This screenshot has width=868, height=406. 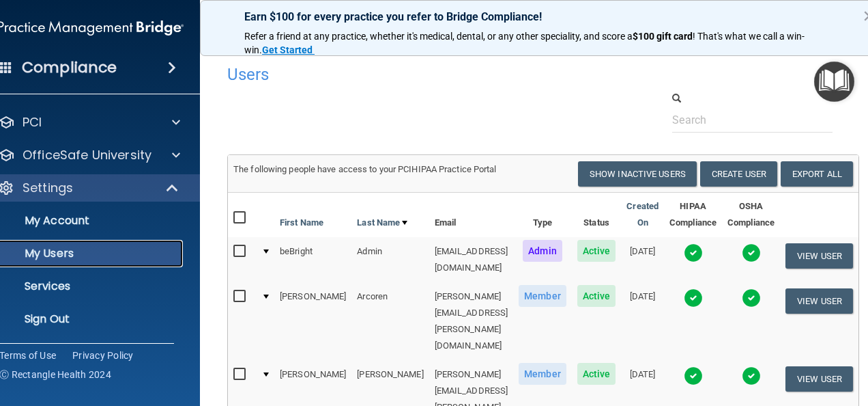 I want to click on span: Refer a friend at any practice, whether it's medical, dental, or any other speciality, and score a, so click(x=438, y=36).